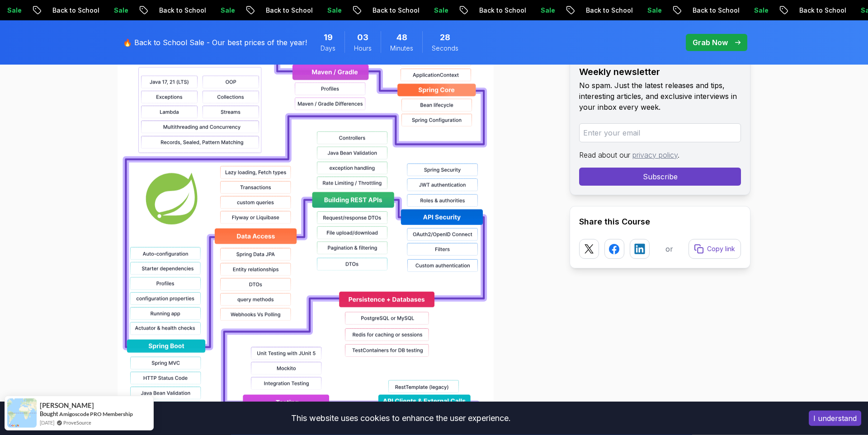  What do you see at coordinates (215, 43) in the screenshot?
I see `p: 🔥 Back to School Sale - Our best prices of the year!` at bounding box center [215, 43].